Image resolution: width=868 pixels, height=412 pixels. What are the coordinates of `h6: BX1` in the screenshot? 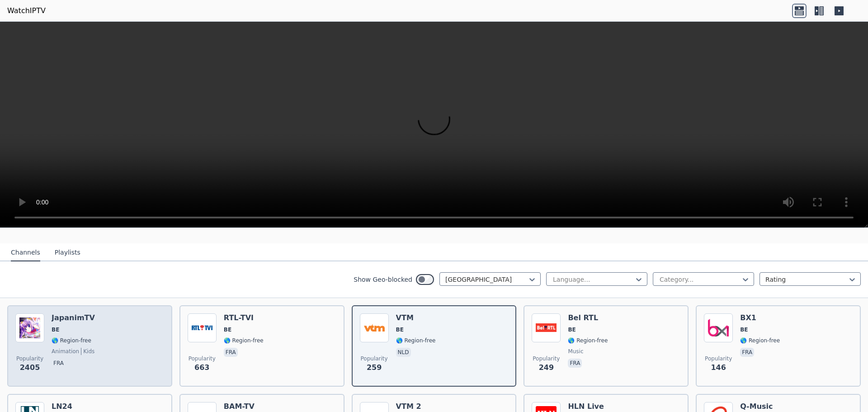 It's located at (760, 318).